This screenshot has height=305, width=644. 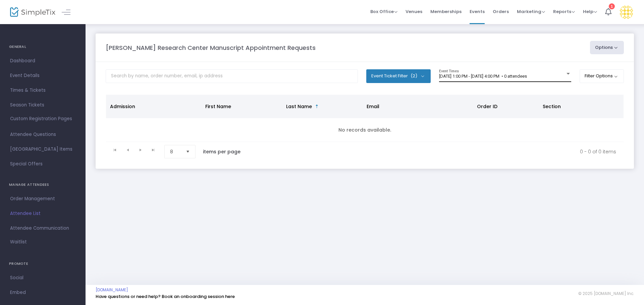 I want to click on span: Special Offers, so click(x=43, y=164).